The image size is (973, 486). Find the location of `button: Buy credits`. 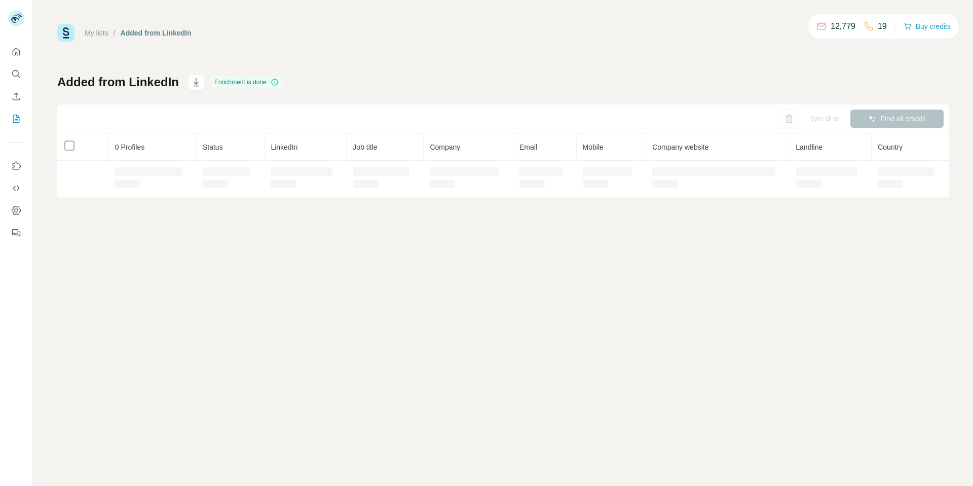

button: Buy credits is located at coordinates (927, 26).